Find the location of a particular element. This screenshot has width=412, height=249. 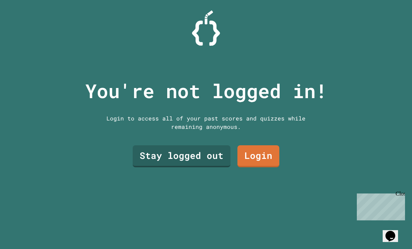

a: Stay logged out is located at coordinates (181, 156).